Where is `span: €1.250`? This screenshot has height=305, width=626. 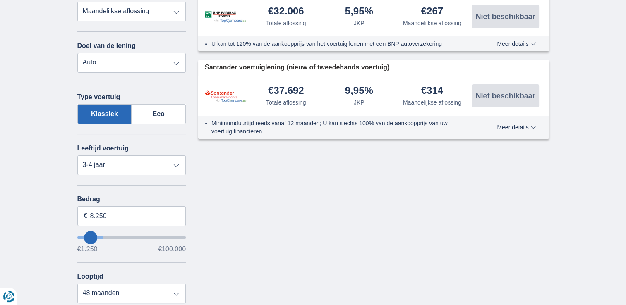 span: €1.250 is located at coordinates (87, 250).